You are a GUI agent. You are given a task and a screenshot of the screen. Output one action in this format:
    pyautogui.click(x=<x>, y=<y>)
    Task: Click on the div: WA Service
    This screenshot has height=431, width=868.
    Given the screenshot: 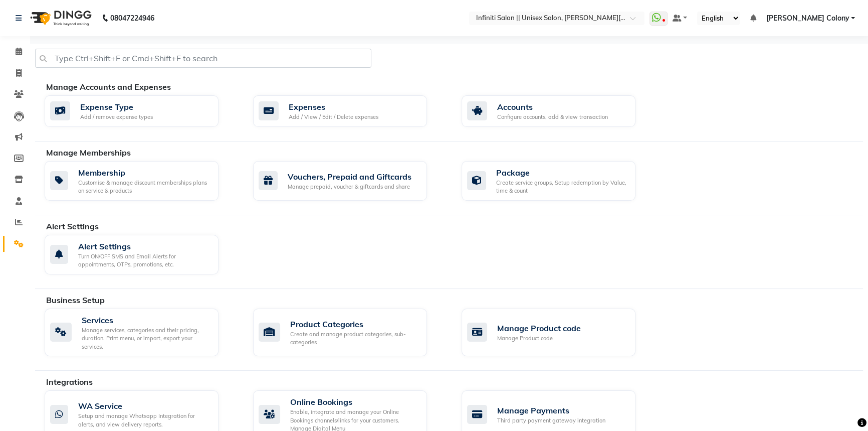 What is the action you would take?
    pyautogui.click(x=144, y=406)
    